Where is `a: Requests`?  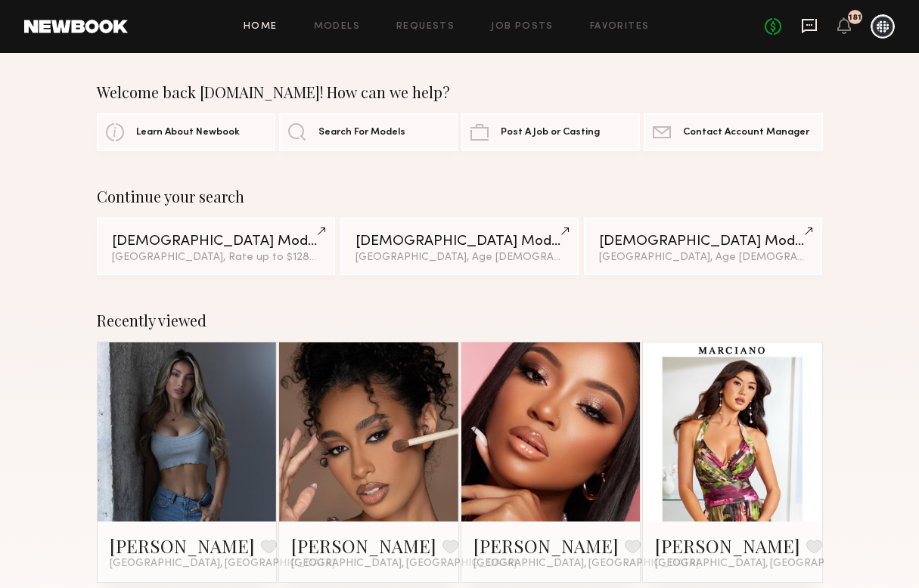
a: Requests is located at coordinates (425, 26).